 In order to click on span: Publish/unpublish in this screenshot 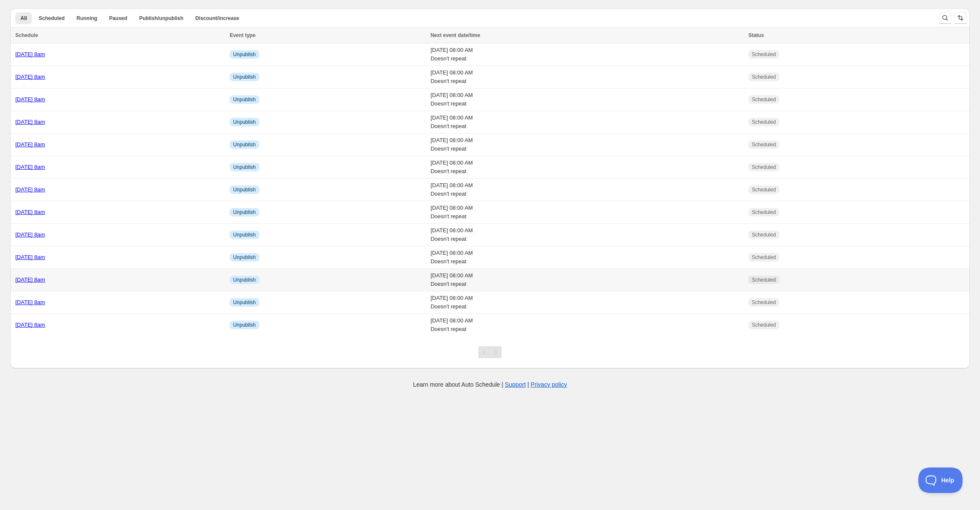, I will do `click(161, 18)`.